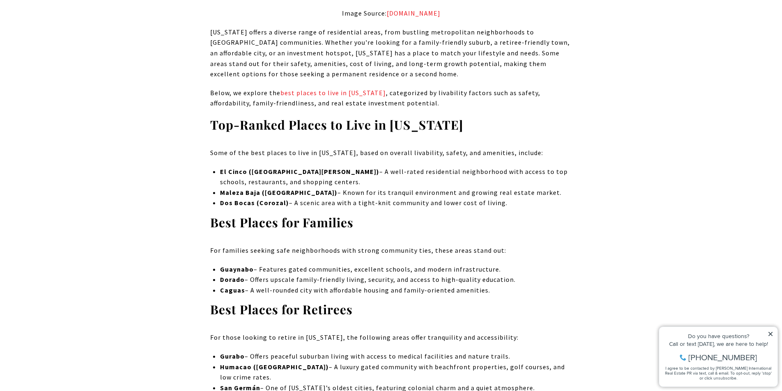  What do you see at coordinates (232, 357) in the screenshot?
I see `strong: Gurabo` at bounding box center [232, 357].